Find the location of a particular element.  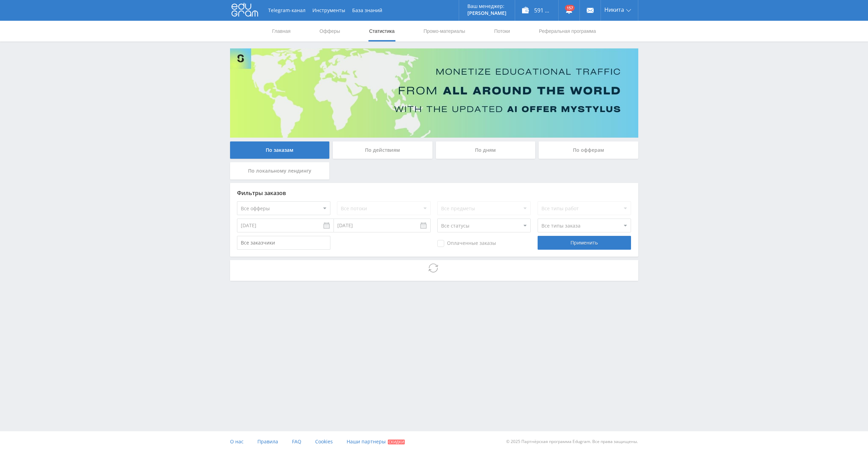

a: Промо-материалы is located at coordinates (444, 31).